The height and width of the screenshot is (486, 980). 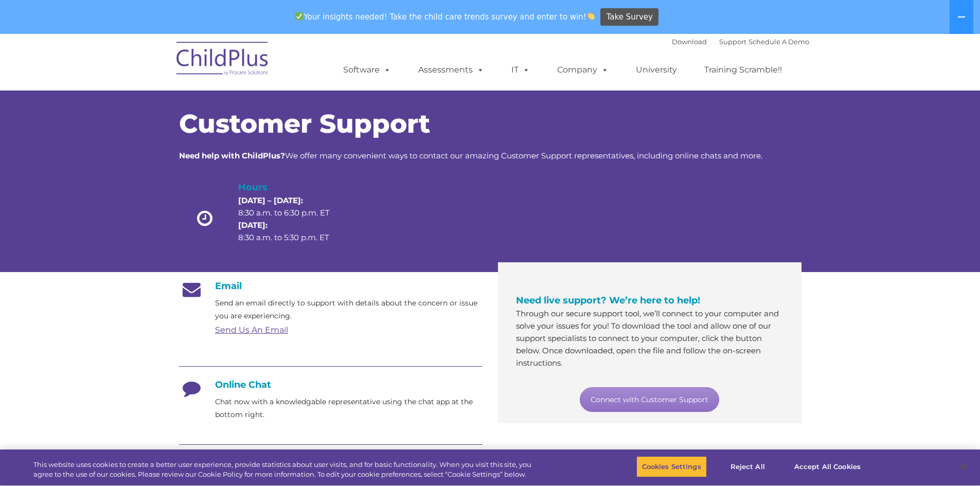 What do you see at coordinates (649, 400) in the screenshot?
I see `a: Connect with Customer Support` at bounding box center [649, 400].